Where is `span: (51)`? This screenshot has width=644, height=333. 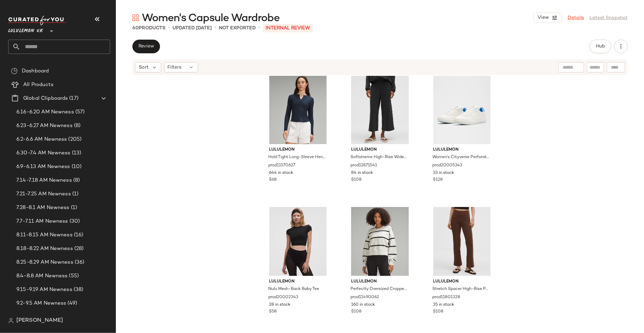 span: (51) is located at coordinates (75, 316).